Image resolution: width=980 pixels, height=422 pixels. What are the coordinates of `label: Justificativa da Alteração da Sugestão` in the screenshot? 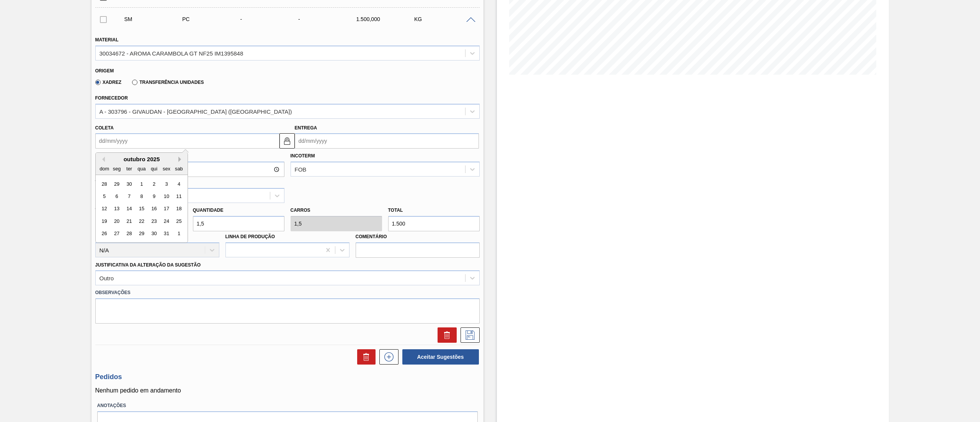 It's located at (148, 265).